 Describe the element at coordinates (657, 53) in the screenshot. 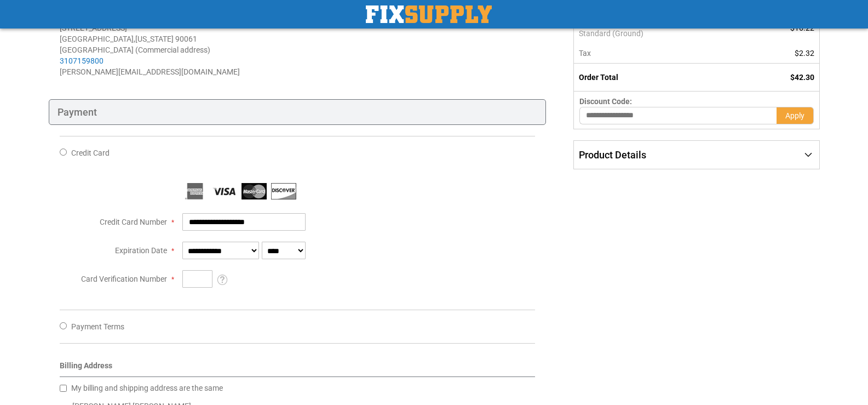

I see `th: Tax` at that location.